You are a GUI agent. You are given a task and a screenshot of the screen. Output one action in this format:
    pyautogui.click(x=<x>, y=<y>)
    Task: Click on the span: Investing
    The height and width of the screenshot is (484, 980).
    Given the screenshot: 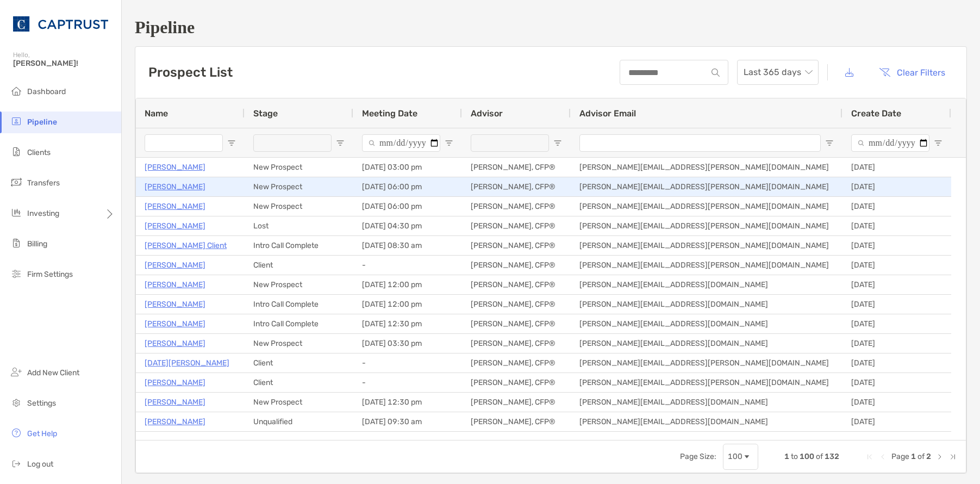 What is the action you would take?
    pyautogui.click(x=43, y=213)
    